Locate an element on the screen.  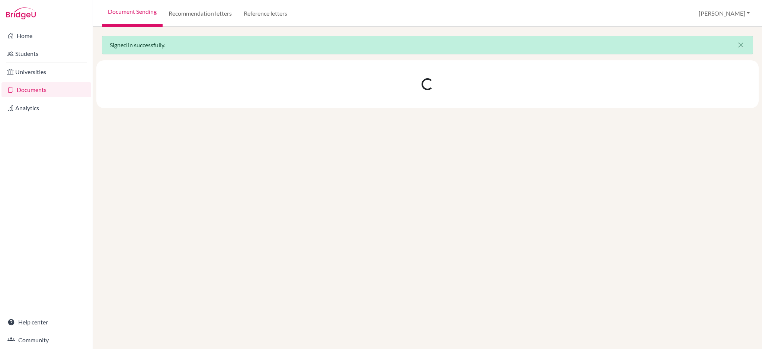
a: Documents is located at coordinates (46, 90).